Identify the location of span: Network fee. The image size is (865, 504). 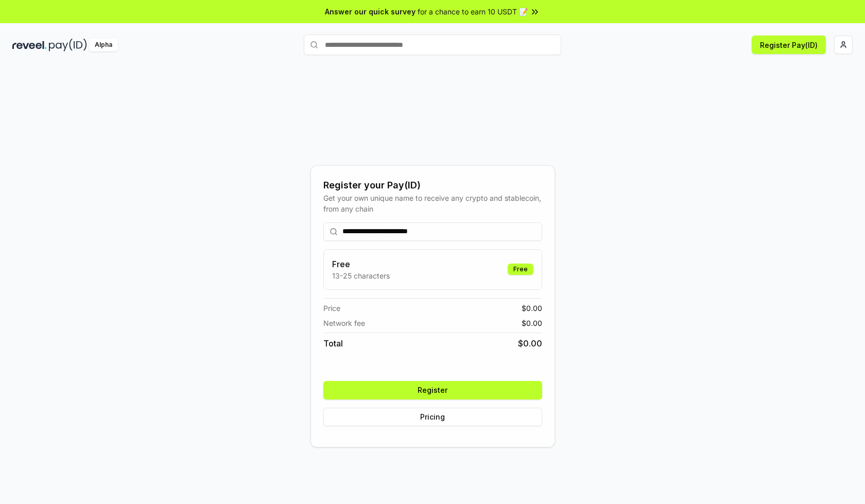
(344, 322).